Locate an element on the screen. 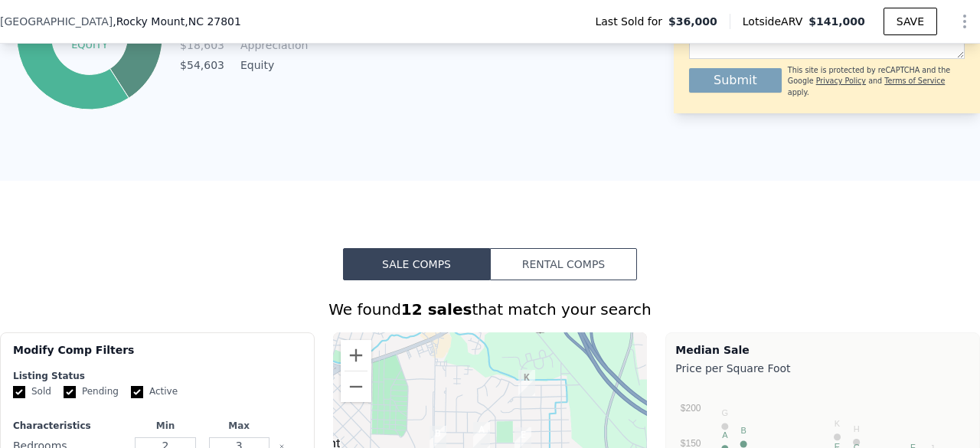 Image resolution: width=980 pixels, height=448 pixels. input: Sold is located at coordinates (19, 393).